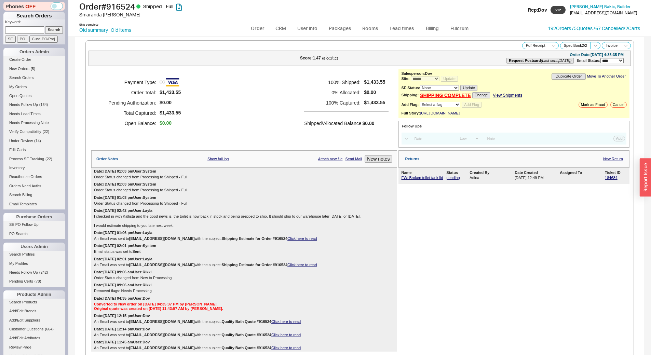  What do you see at coordinates (34, 204) in the screenshot?
I see `a: Email Templates` at bounding box center [34, 204].